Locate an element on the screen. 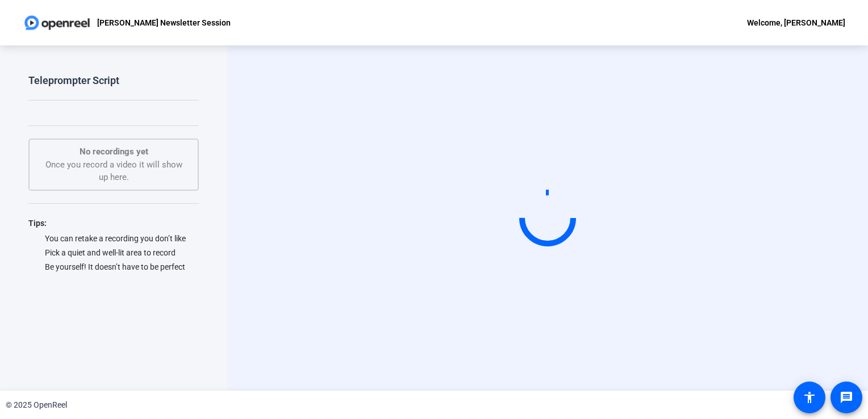  img: OpenReel logo is located at coordinates (57, 22).